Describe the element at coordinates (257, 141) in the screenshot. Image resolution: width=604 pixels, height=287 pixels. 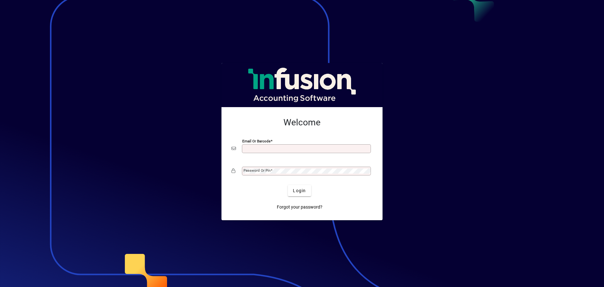
I see `mat-label: Email or Barcode` at that location.